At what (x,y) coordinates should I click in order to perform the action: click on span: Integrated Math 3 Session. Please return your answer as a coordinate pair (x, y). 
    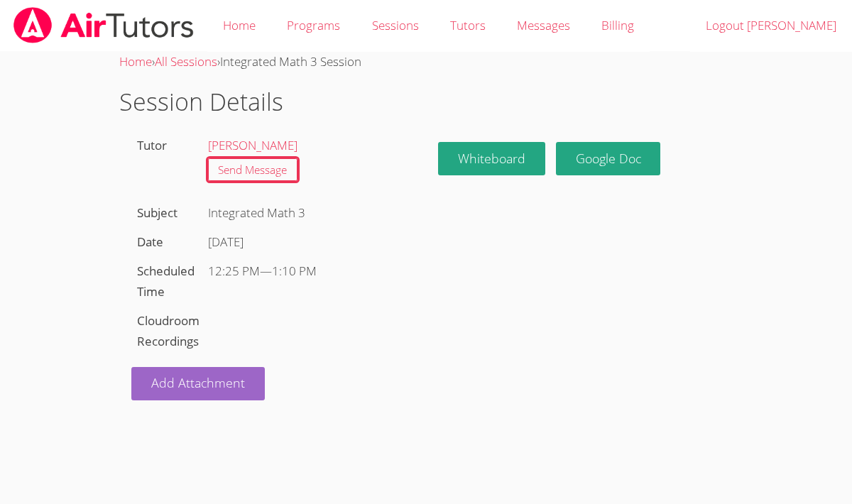
    Looking at the image, I should click on (291, 61).